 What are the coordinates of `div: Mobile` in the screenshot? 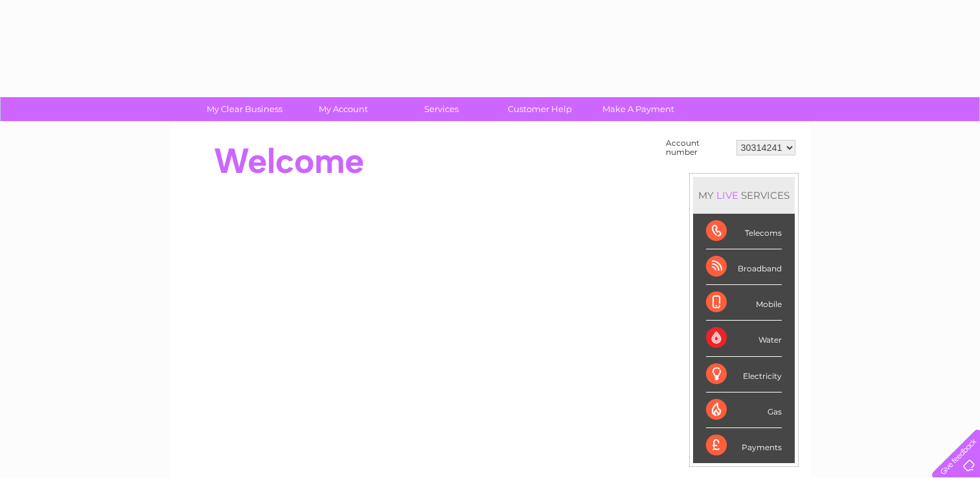 It's located at (744, 302).